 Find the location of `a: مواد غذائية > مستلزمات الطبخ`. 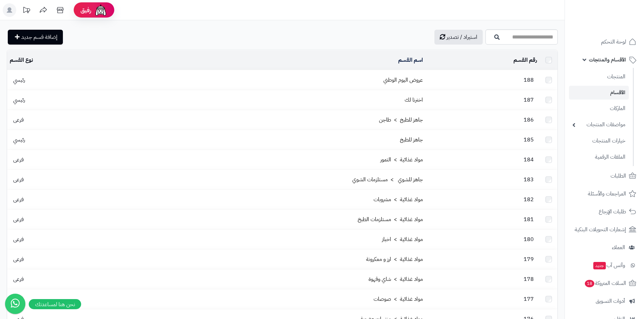

a: مواد غذائية > مستلزمات الطبخ is located at coordinates (390, 219).